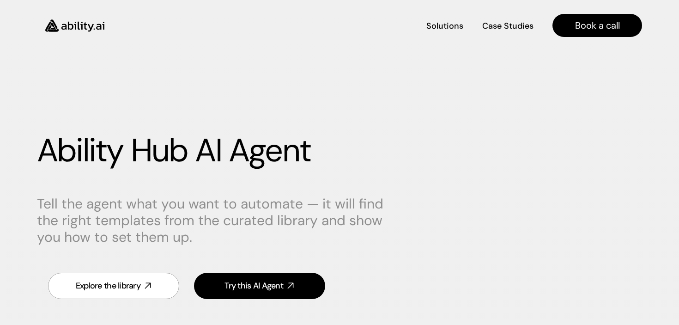 This screenshot has width=679, height=325. Describe the element at coordinates (260, 285) in the screenshot. I see `a: Try this AI Agent` at that location.